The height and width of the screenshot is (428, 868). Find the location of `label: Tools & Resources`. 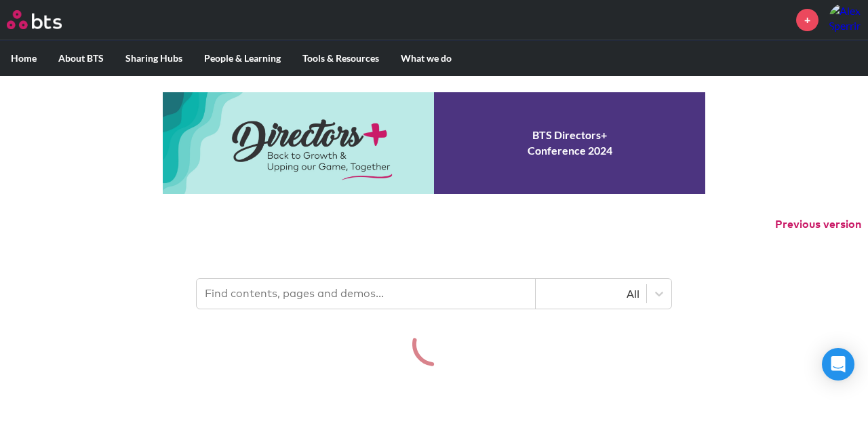

label: Tools & Resources is located at coordinates (341, 58).